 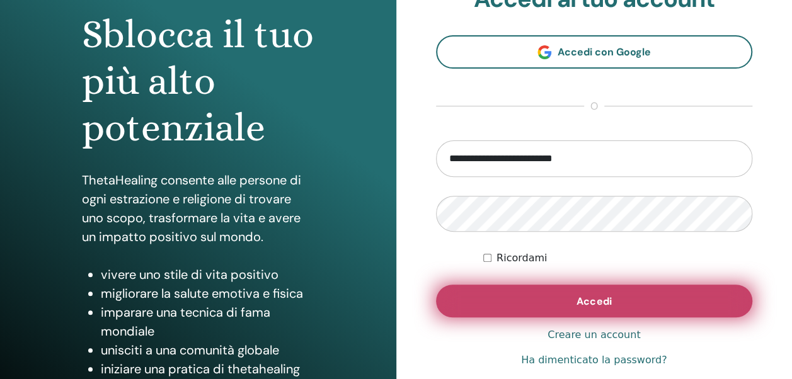 What do you see at coordinates (207, 294) in the screenshot?
I see `li: migliorare la salute emotiva e fisica` at bounding box center [207, 294].